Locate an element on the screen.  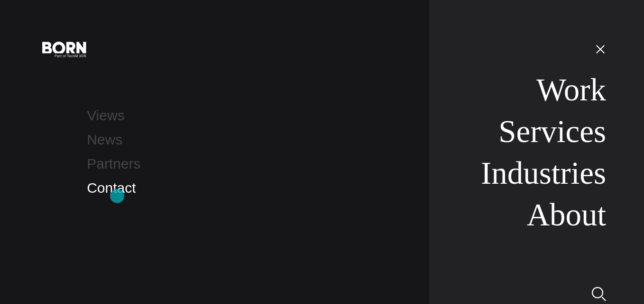
a: Partners is located at coordinates (113, 163).